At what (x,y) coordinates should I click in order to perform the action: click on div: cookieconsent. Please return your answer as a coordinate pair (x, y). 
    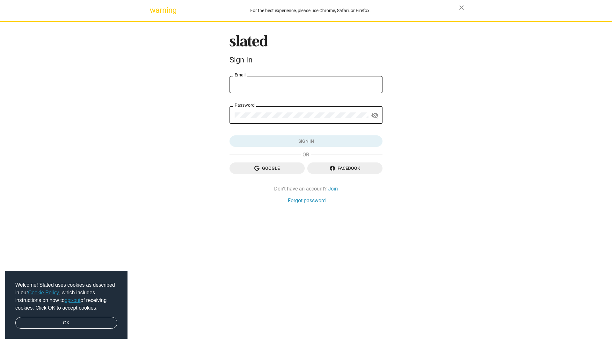
    Looking at the image, I should click on (66, 305).